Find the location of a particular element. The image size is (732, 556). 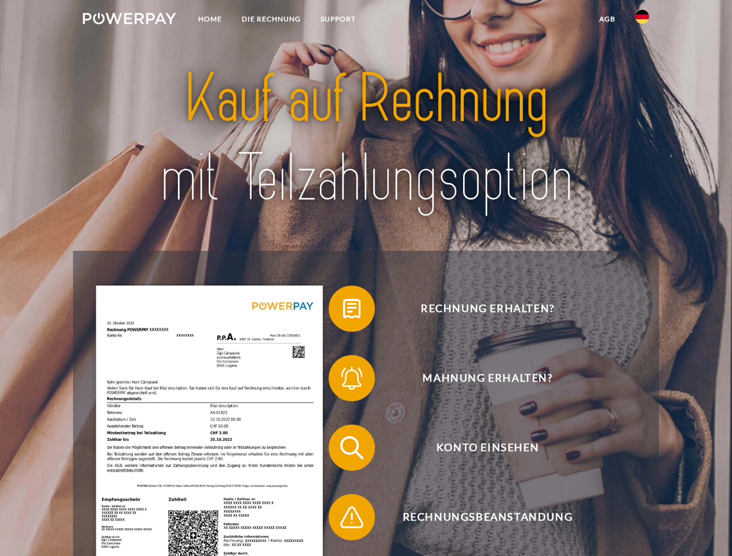

img: qb_warning.svg is located at coordinates (352, 518).